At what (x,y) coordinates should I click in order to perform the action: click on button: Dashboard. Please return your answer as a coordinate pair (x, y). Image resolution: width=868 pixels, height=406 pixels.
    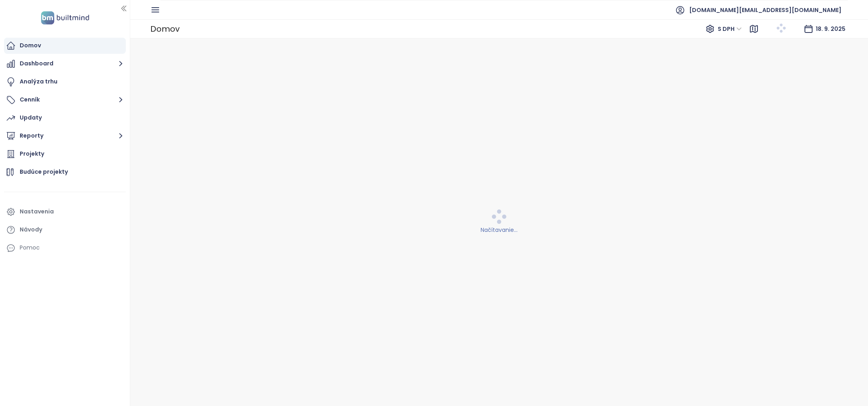
    Looking at the image, I should click on (65, 64).